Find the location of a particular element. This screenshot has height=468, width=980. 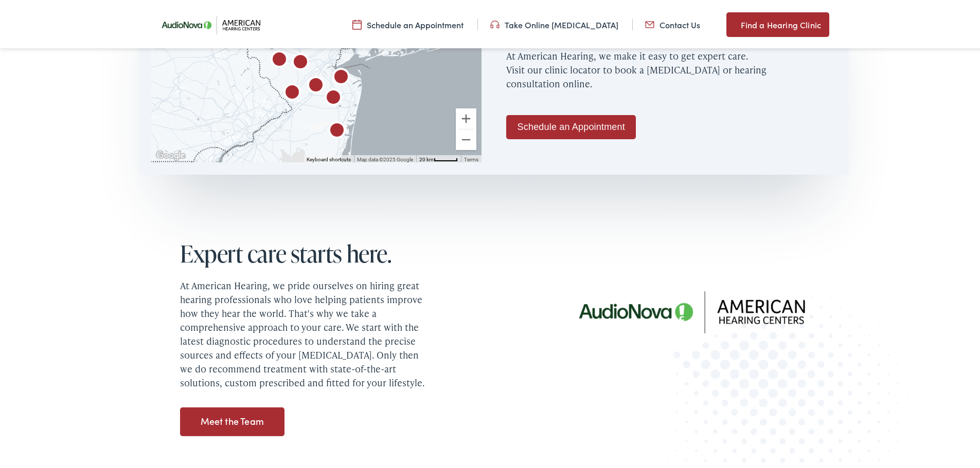

a: Open this area in Google Maps (opens a new window) is located at coordinates (171, 154).